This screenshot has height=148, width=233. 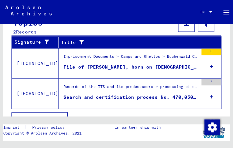 What do you see at coordinates (211, 52) in the screenshot?
I see `div: 3` at bounding box center [211, 52].